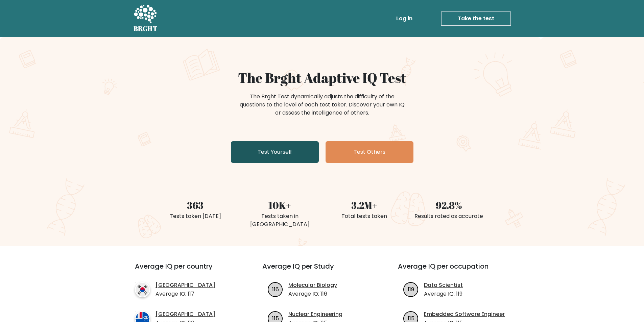 This screenshot has width=644, height=322. I want to click on img: country, so click(142, 290).